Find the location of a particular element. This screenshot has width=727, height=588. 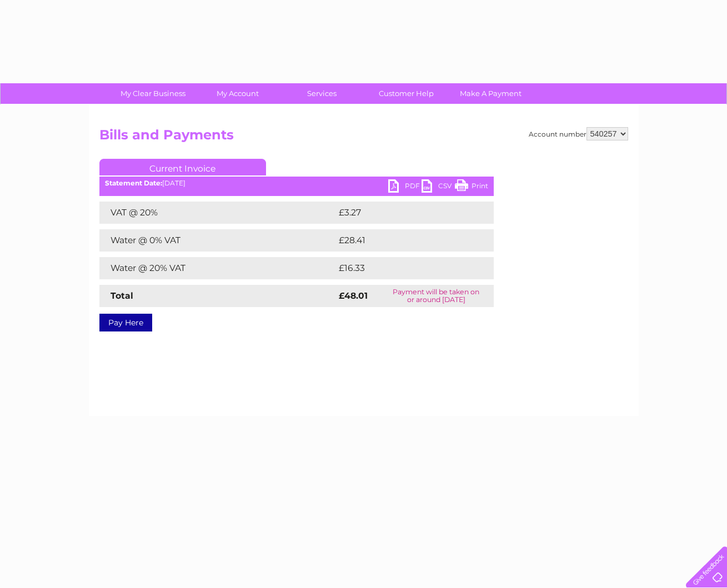

h2: Bills and Payments is located at coordinates (364, 137).